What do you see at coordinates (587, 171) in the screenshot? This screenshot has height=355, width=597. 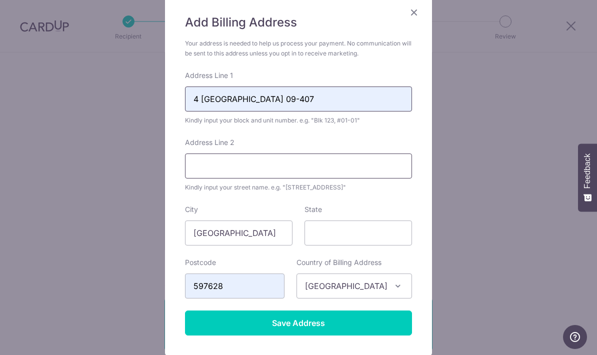 I see `span: Feedback` at bounding box center [587, 171].